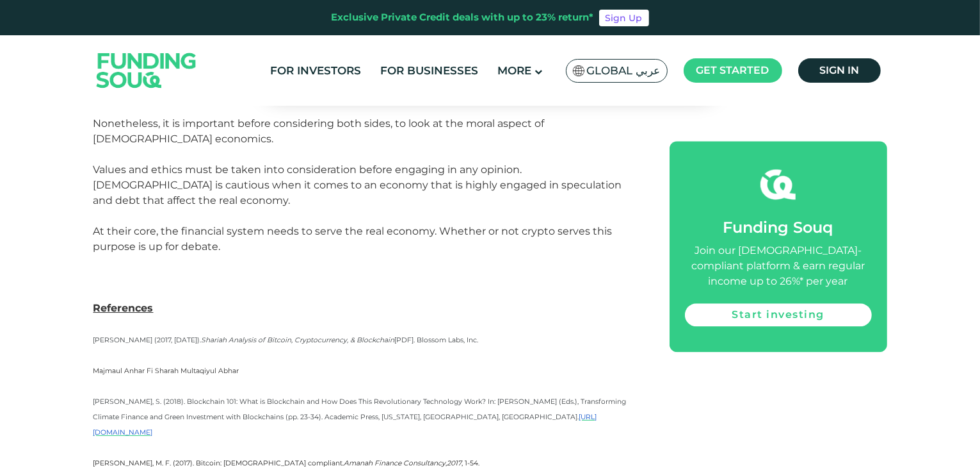 The height and width of the screenshot is (468, 980). Describe the element at coordinates (147, 70) in the screenshot. I see `img: Logo` at that location.